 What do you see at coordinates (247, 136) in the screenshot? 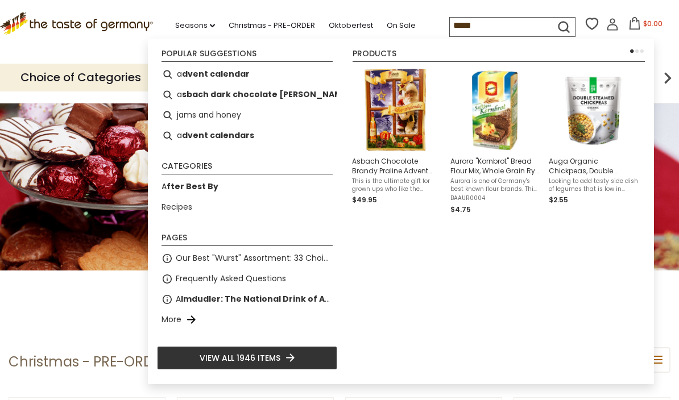
I see `li: advent calendars` at bounding box center [247, 136].